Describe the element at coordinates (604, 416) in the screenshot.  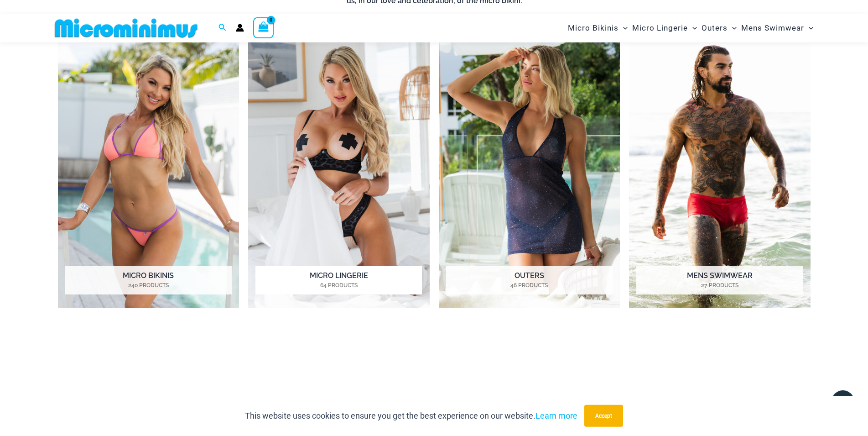
I see `button: Accept` at that location.